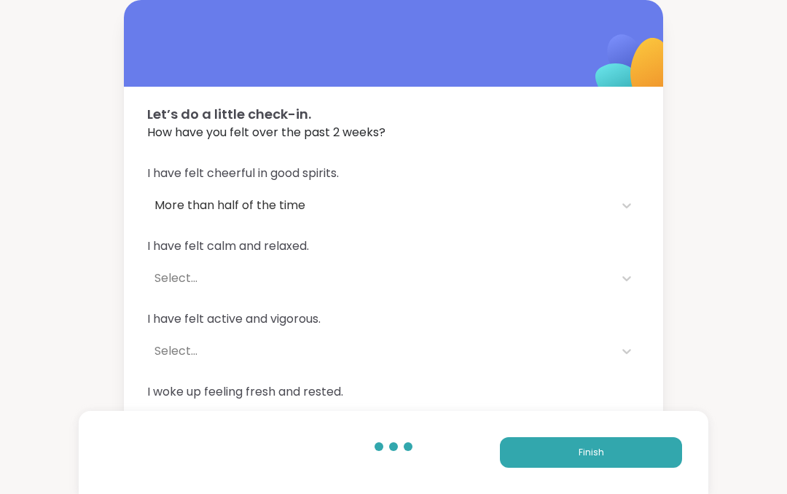  I want to click on button: Finish, so click(591, 453).